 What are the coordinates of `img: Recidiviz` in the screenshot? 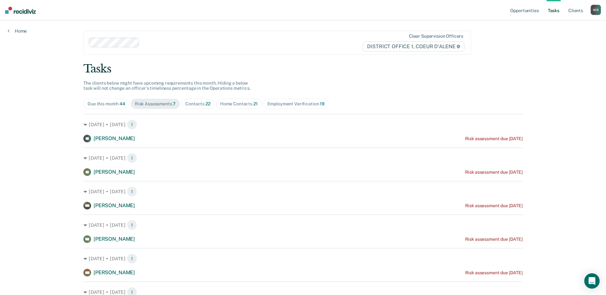 It's located at (20, 10).